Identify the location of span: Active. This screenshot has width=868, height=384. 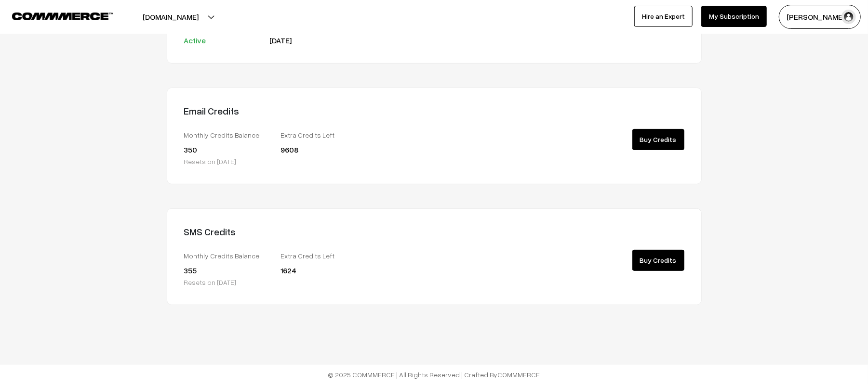
(195, 40).